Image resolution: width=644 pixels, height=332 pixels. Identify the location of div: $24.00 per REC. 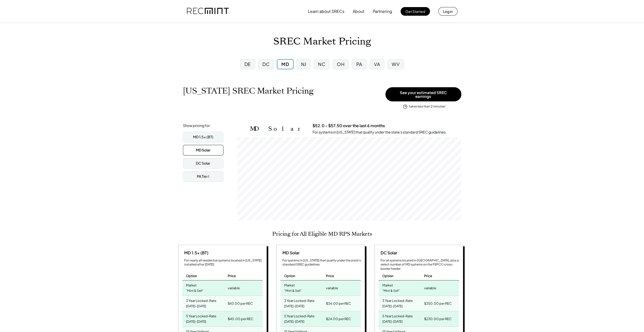
(338, 319).